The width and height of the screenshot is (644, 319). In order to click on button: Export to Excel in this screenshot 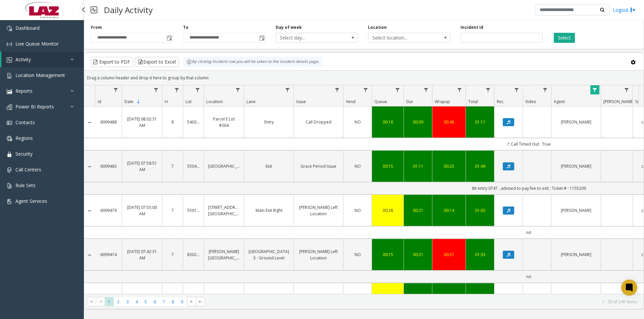, I will do `click(157, 62)`.